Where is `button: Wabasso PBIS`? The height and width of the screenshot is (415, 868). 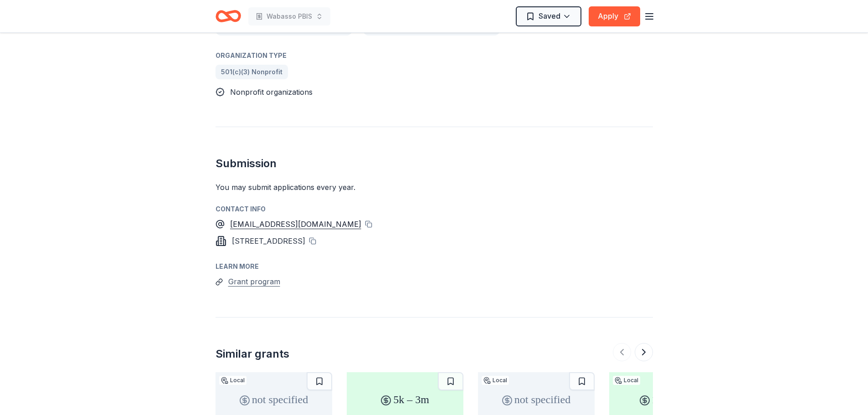
button: Wabasso PBIS is located at coordinates (289, 17).